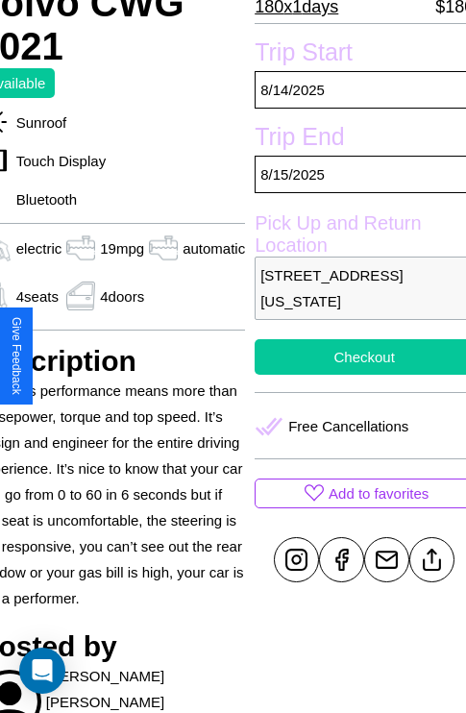 The image size is (466, 713). Describe the element at coordinates (122, 248) in the screenshot. I see `p: 19 mpg` at that location.